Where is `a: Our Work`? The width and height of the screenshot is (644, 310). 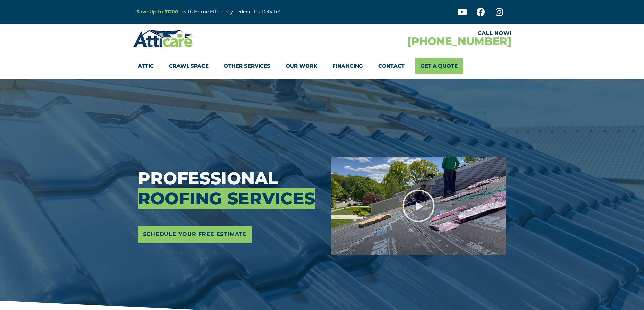
a: Our Work is located at coordinates (301, 66).